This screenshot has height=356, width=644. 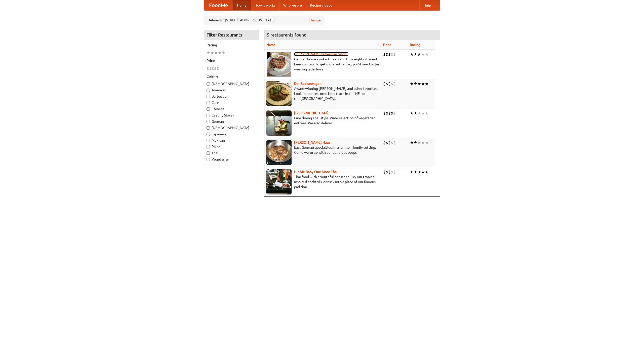 I want to click on p: Fine dining Thai-style. Wide selection of vegetarian entrées. We also deliver., so click(x=323, y=120).